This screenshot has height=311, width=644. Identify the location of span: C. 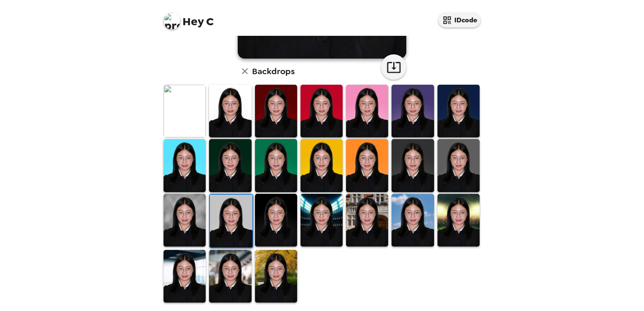
(188, 18).